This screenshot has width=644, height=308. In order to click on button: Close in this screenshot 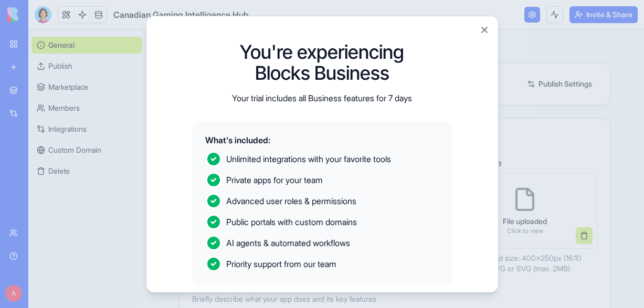, I will do `click(485, 29)`.